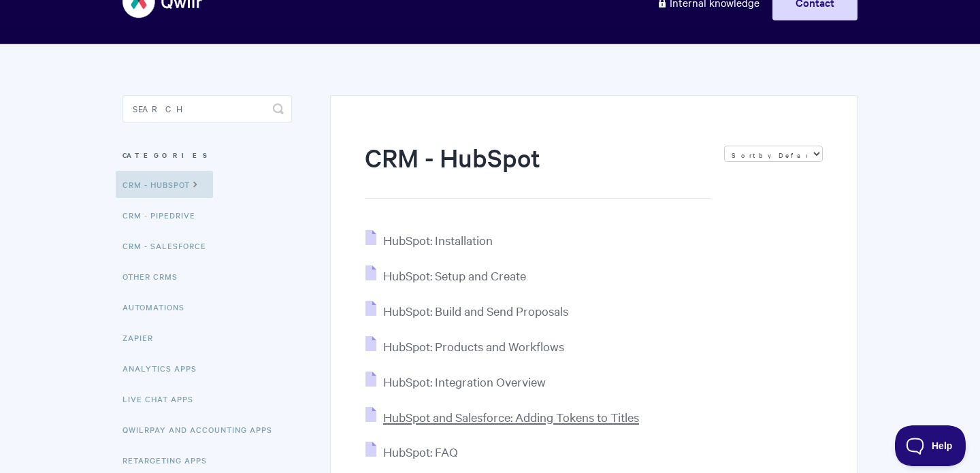 The image size is (980, 473). I want to click on a: HubSpot and Salesforce: Adding Tokens to Titles, so click(502, 416).